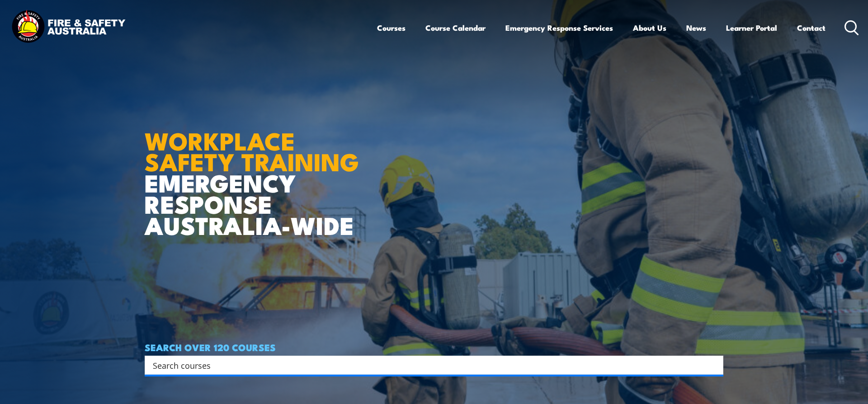  I want to click on a: Course Calendar, so click(455, 28).